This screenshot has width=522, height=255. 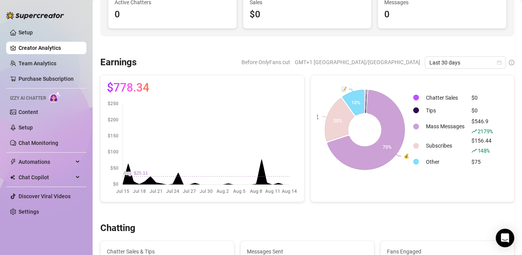 I want to click on h3: Chatting, so click(x=118, y=228).